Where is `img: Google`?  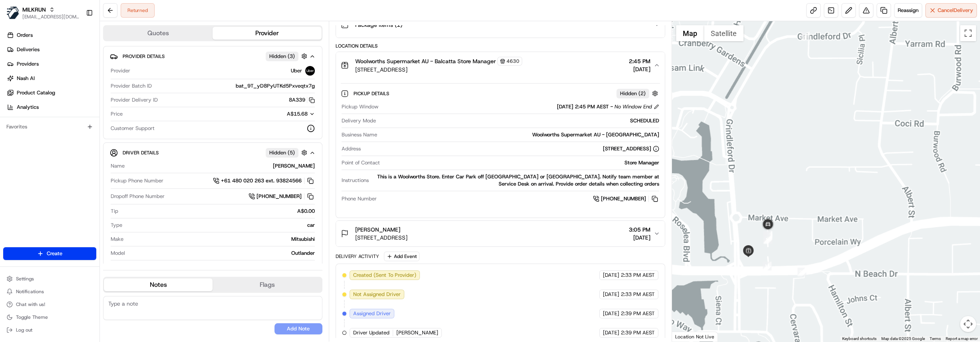
img: Google is located at coordinates (687, 336).